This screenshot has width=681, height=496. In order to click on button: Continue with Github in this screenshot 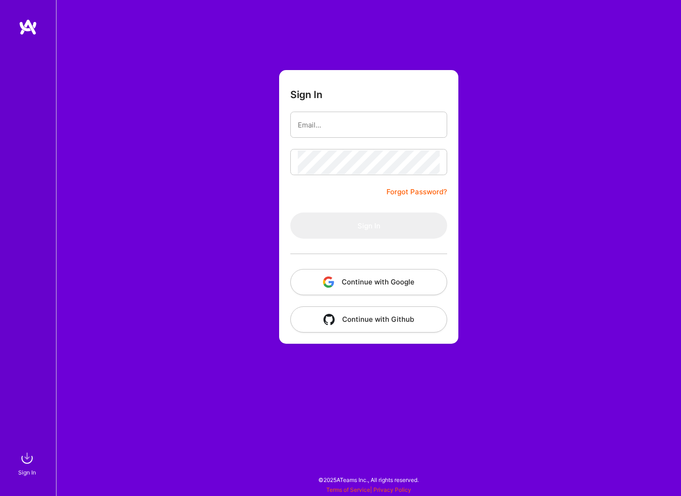, I will do `click(369, 319)`.